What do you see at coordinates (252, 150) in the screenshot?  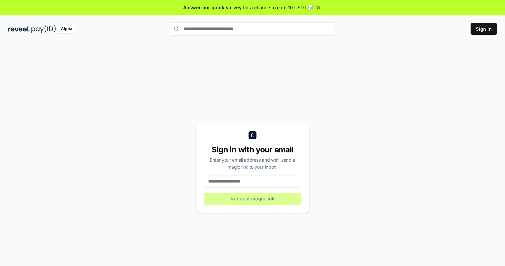 I see `div: Sign in with your email` at bounding box center [252, 150].